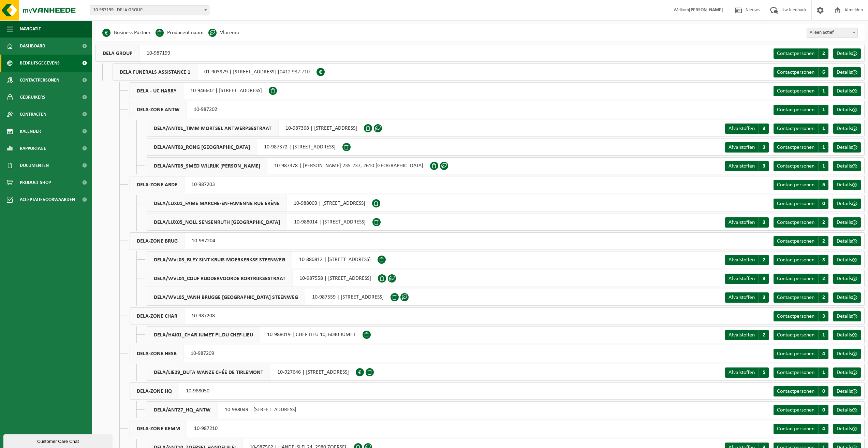 The height and width of the screenshot is (448, 868). What do you see at coordinates (40, 63) in the screenshot?
I see `span: Bedrijfsgegevens` at bounding box center [40, 63].